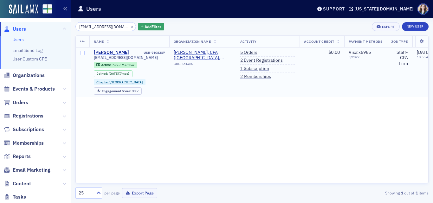 This screenshot has width=433, height=203. What do you see at coordinates (27, 50) in the screenshot?
I see `a: Email Send Log` at bounding box center [27, 50].